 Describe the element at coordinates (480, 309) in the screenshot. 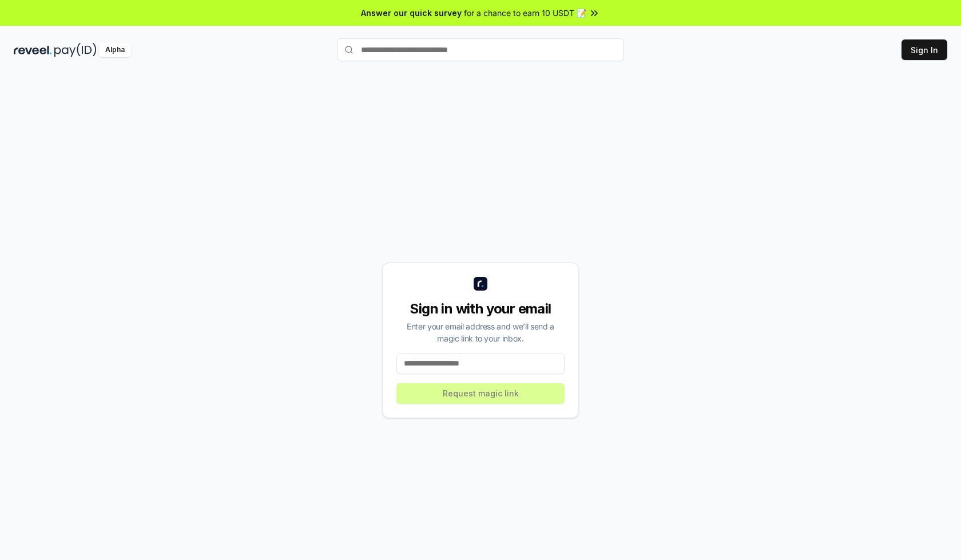

I see `div: Sign in with your email` at that location.